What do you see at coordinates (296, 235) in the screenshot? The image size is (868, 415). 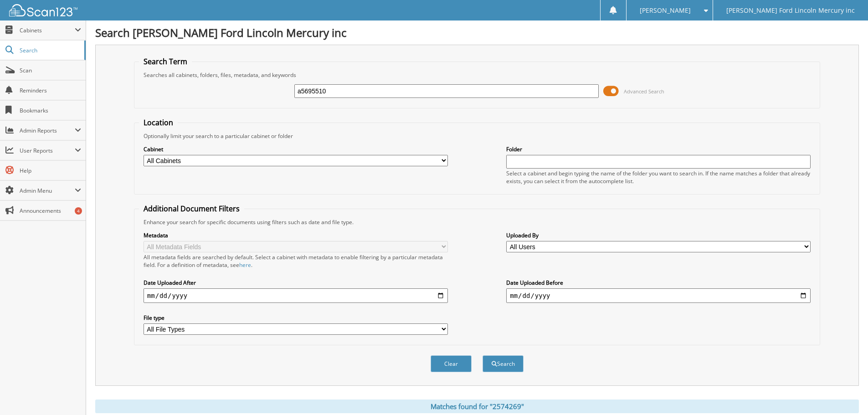 I see `label: Metadata` at bounding box center [296, 235].